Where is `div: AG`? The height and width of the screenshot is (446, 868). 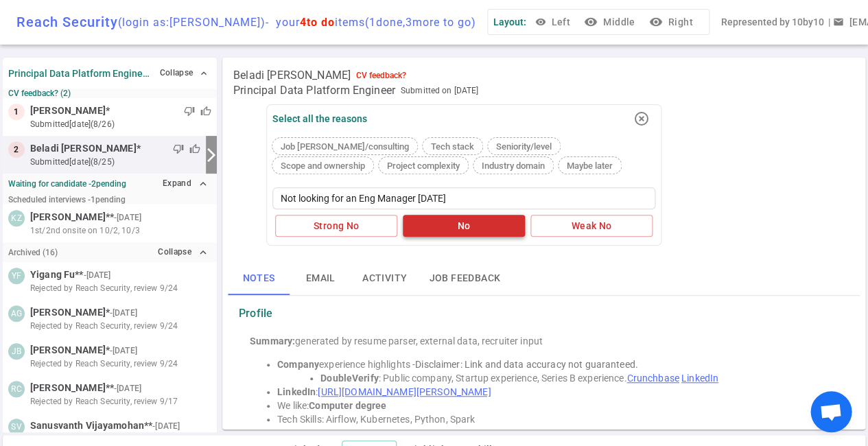 div: AG is located at coordinates (16, 313).